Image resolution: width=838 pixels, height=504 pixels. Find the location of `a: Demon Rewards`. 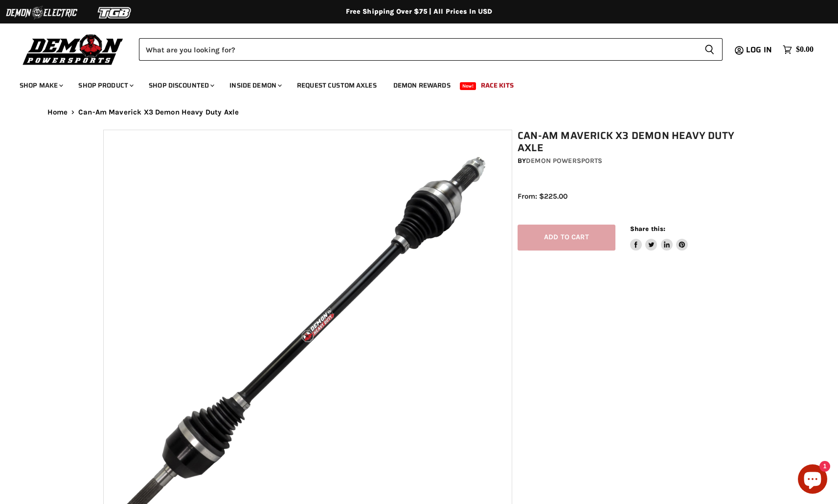

a: Demon Rewards is located at coordinates (422, 85).